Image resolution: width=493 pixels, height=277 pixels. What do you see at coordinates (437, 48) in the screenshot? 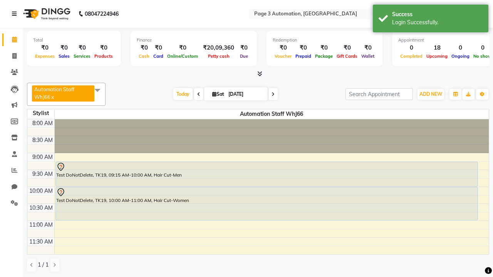
I see `div: 18` at bounding box center [437, 48].